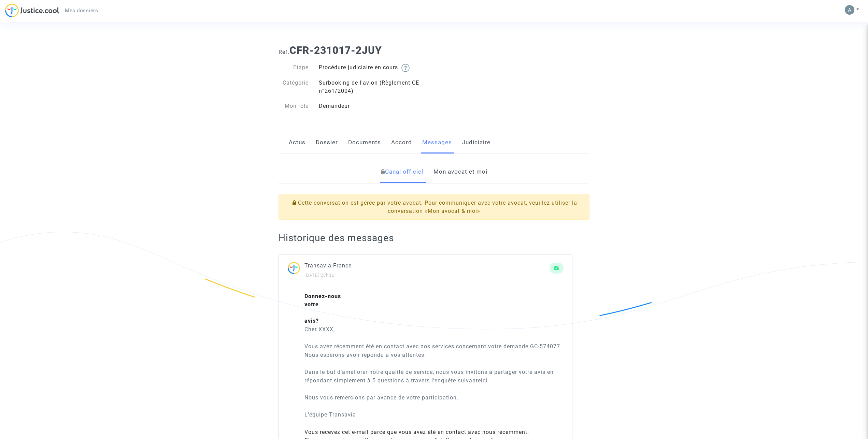 The height and width of the screenshot is (439, 868). Describe the element at coordinates (374, 106) in the screenshot. I see `div: Demandeur` at that location.